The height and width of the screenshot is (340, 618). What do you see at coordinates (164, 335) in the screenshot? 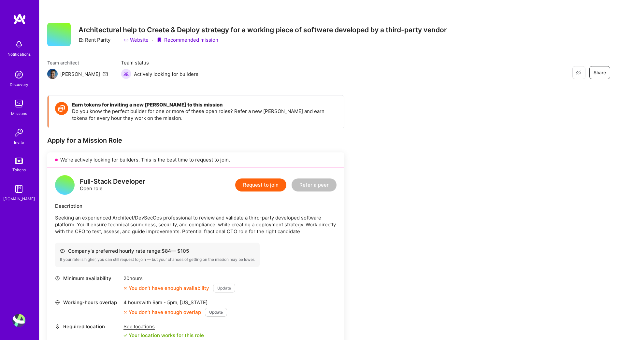
I see `div: Your location works for this role` at bounding box center [164, 335].